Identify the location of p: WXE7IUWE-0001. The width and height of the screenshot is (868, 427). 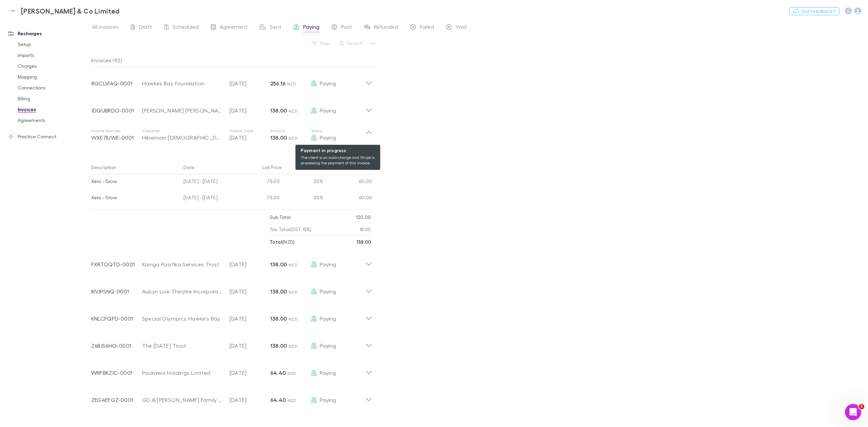
(117, 138).